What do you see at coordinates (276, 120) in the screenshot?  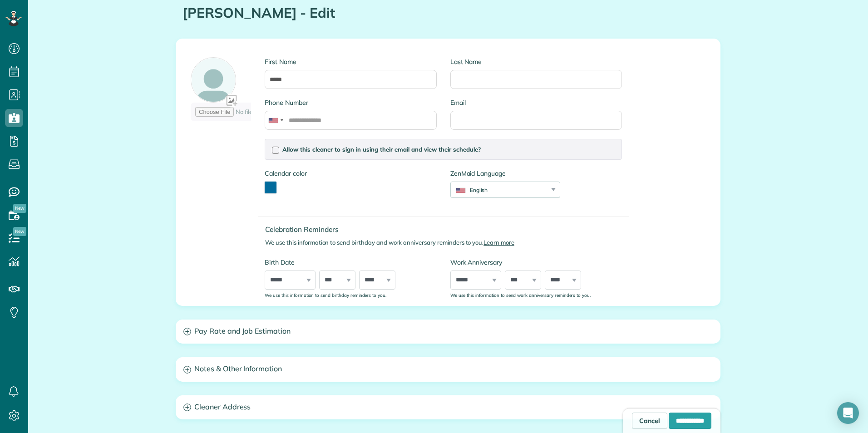 I see `div: United States: +1` at bounding box center [276, 120].